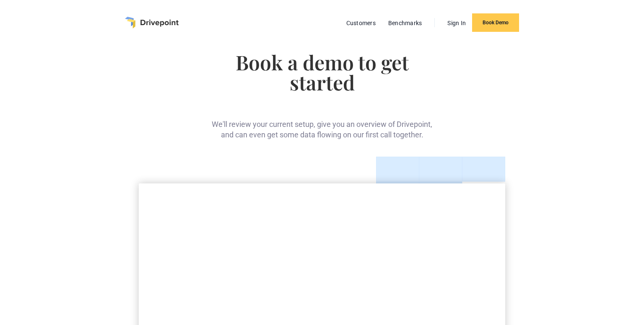  Describe the element at coordinates (322, 123) in the screenshot. I see `div: We'll review your current setup, give you an overview of Drivepoint, and can even get some data f...` at that location.